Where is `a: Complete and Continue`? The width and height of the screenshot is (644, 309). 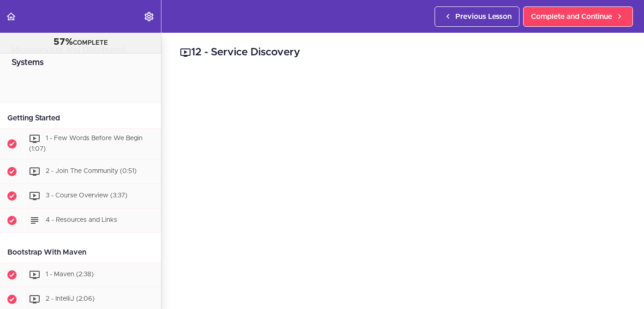 a: Complete and Continue is located at coordinates (578, 16).